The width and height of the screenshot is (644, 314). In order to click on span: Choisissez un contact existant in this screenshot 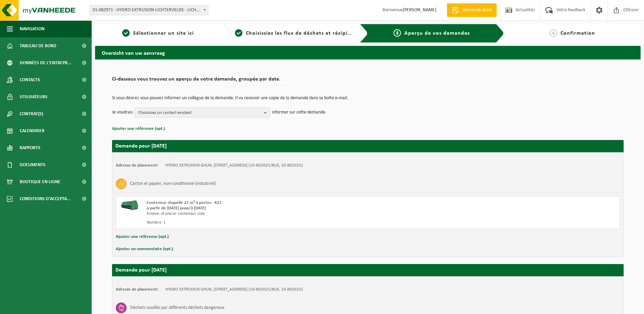, I will do `click(200, 113)`.